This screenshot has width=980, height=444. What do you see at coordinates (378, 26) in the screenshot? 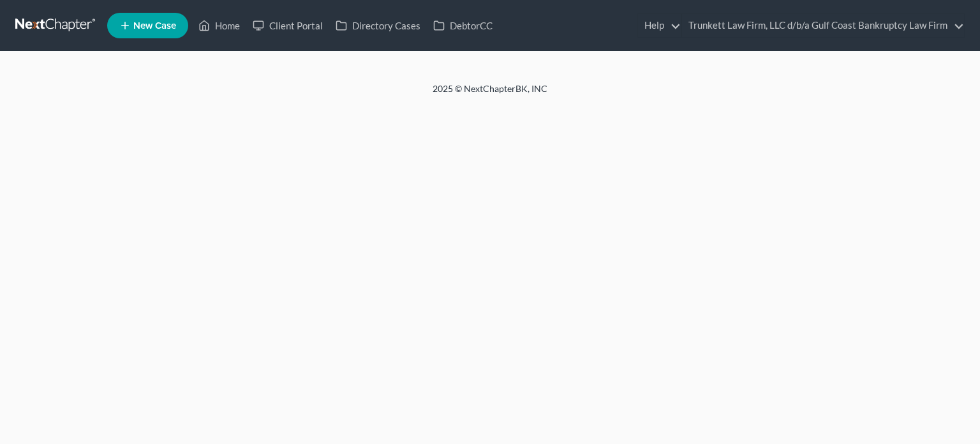
I see `a: Directory Cases` at bounding box center [378, 26].